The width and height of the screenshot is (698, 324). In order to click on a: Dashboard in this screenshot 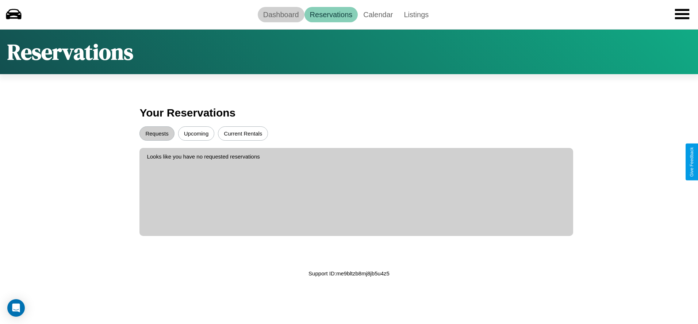, I will do `click(281, 15)`.